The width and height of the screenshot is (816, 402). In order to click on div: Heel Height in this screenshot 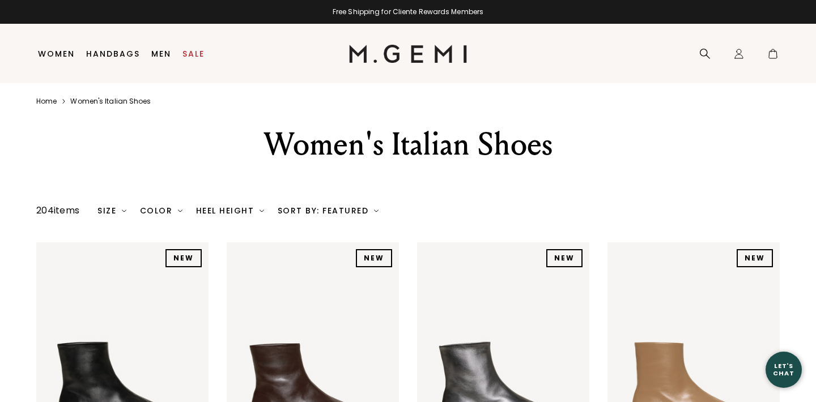, I will do `click(230, 211)`.